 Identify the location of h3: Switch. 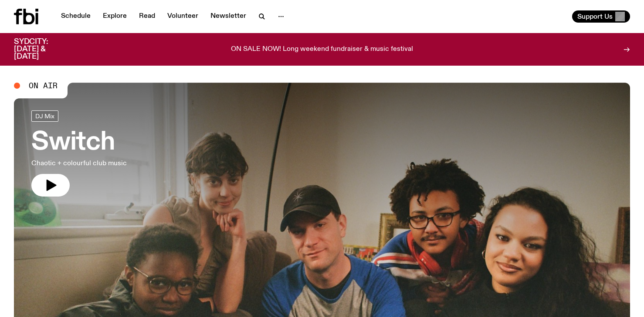
(79, 143).